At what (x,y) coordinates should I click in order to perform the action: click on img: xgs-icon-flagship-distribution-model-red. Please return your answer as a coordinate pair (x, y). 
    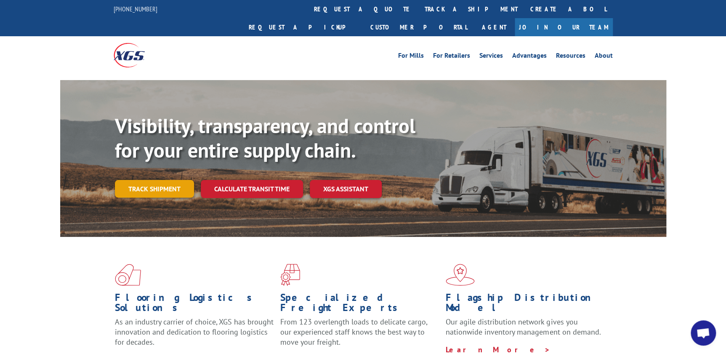
    Looking at the image, I should click on (460, 275).